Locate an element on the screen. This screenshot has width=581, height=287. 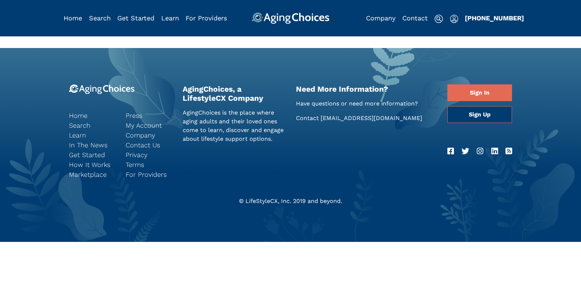
a: My Account is located at coordinates (149, 125).